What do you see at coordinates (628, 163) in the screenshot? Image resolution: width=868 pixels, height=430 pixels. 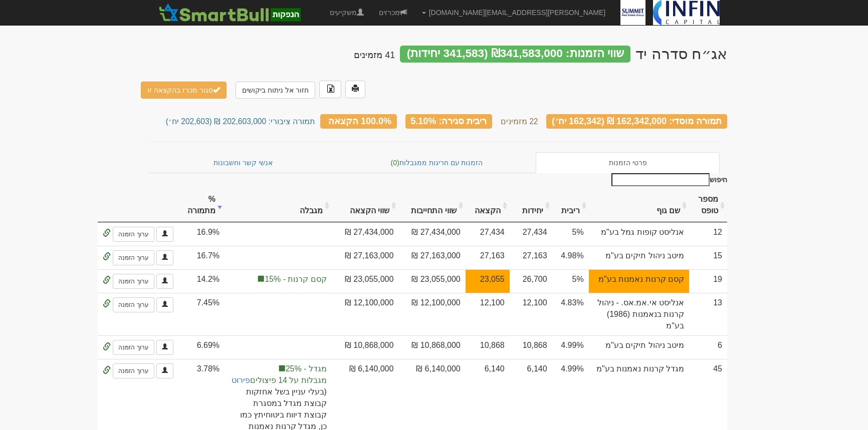 I see `a: פרטי הזמנות` at bounding box center [628, 163].